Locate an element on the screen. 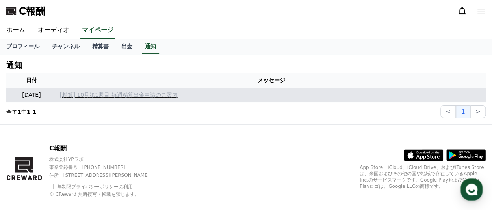 This screenshot has width=492, height=210. a: の利用 is located at coordinates (128, 186).